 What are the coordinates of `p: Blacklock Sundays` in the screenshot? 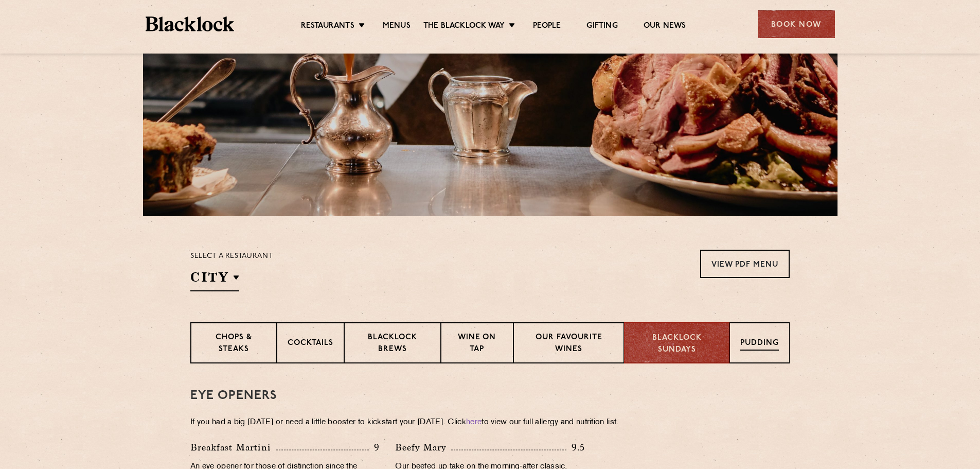 It's located at (676, 344).